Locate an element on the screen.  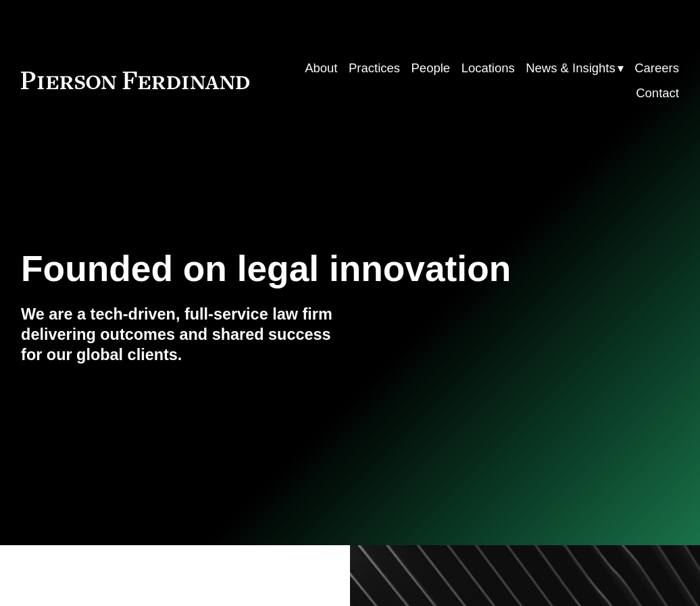
h4: We are a tech-driven, full-service law firm delivering outcomes and shared success for our global... is located at coordinates (185, 335).